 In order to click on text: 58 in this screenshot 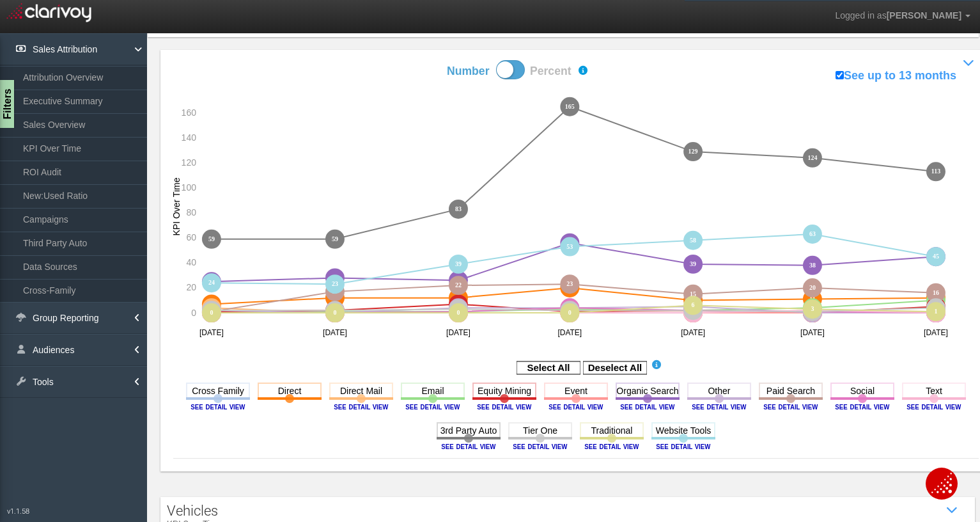, I will do `click(694, 240)`.